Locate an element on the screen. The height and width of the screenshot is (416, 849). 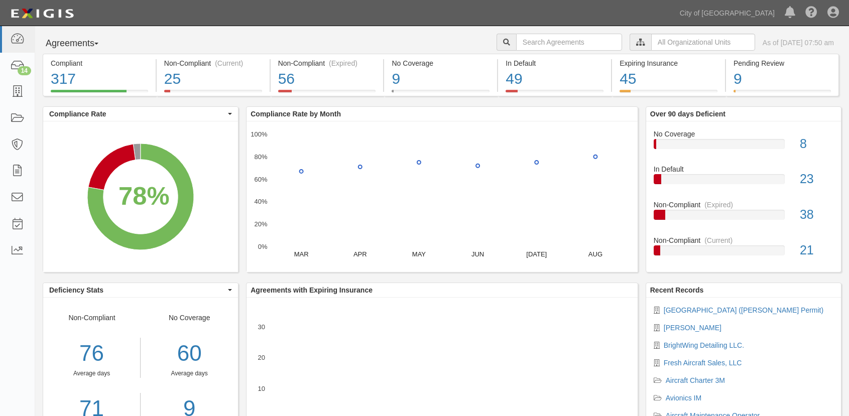
div: 8 is located at coordinates (816, 144).